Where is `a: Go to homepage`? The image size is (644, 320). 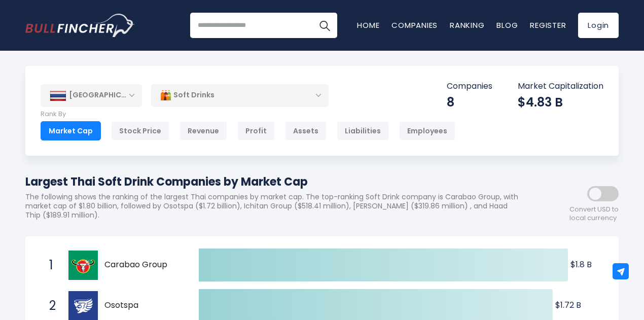
a: Go to homepage is located at coordinates (80, 26).